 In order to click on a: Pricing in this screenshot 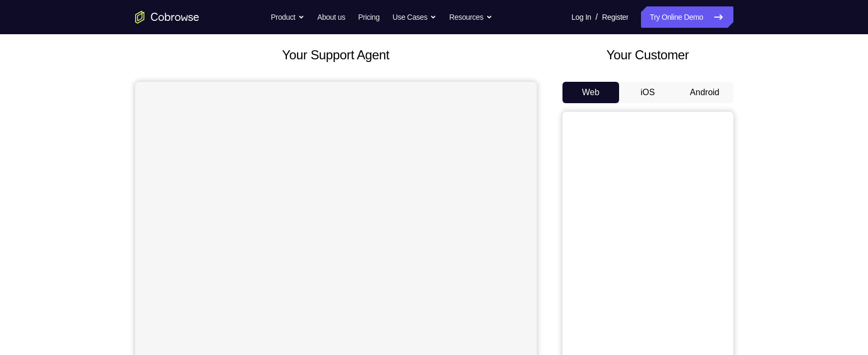, I will do `click(369, 17)`.